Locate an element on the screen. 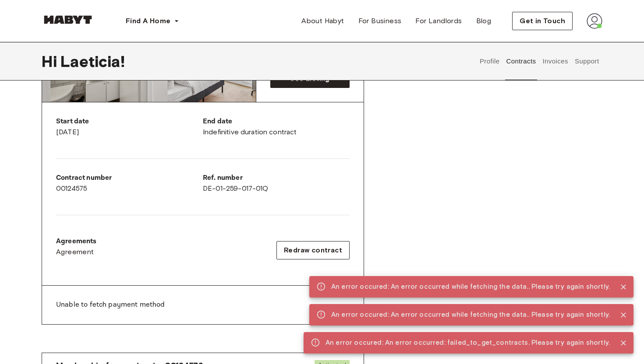 Image resolution: width=644 pixels, height=364 pixels. div: Indefinitive duration contract is located at coordinates (276, 127).